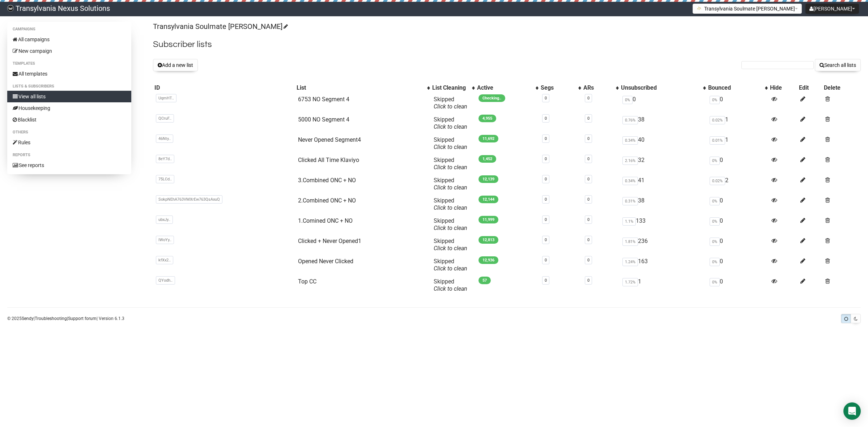 The image size is (868, 427). Describe the element at coordinates (328, 160) in the screenshot. I see `a: Clicked All Time Klaviyo` at that location.